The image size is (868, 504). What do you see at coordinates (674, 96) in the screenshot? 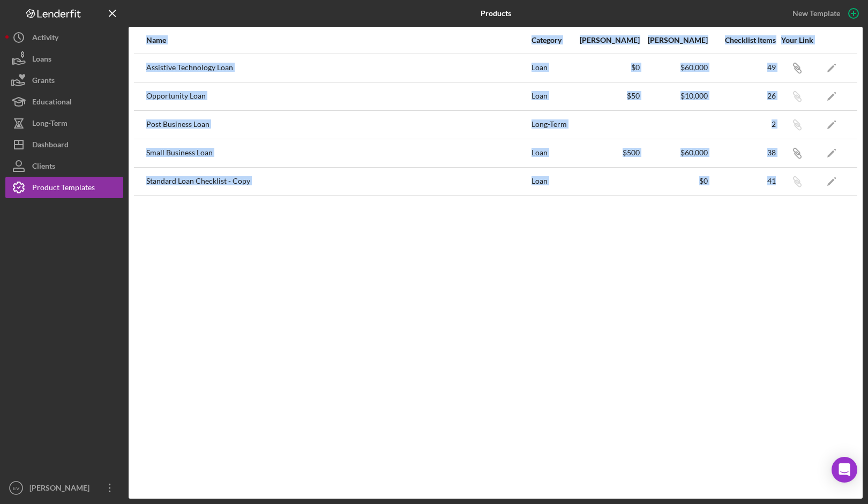
I see `div: $10,000` at bounding box center [674, 96].